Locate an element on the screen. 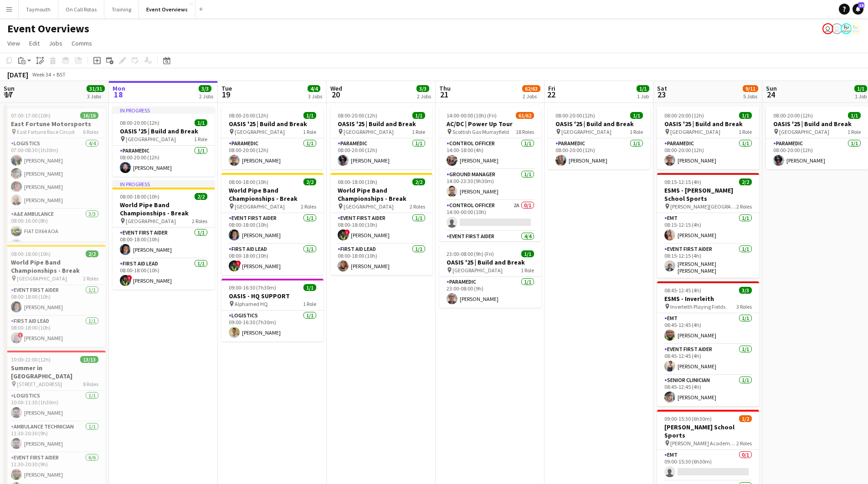 This screenshot has width=868, height=484. h3: AC/DC | Power Up Tour is located at coordinates (490, 124).